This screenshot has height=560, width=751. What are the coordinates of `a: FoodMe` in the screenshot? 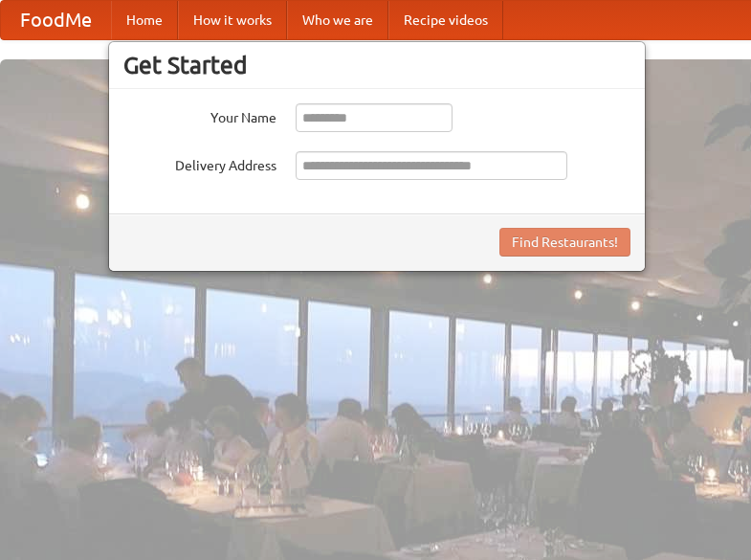 It's located at (56, 21).